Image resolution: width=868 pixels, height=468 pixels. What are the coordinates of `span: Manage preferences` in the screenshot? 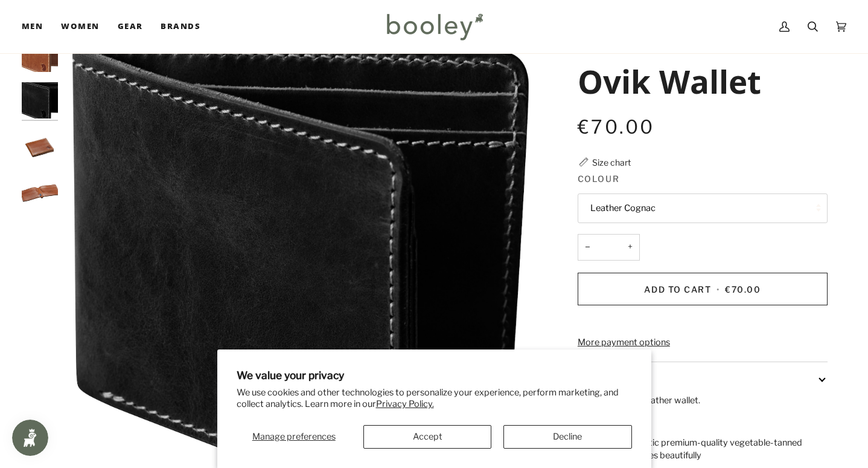 It's located at (294, 436).